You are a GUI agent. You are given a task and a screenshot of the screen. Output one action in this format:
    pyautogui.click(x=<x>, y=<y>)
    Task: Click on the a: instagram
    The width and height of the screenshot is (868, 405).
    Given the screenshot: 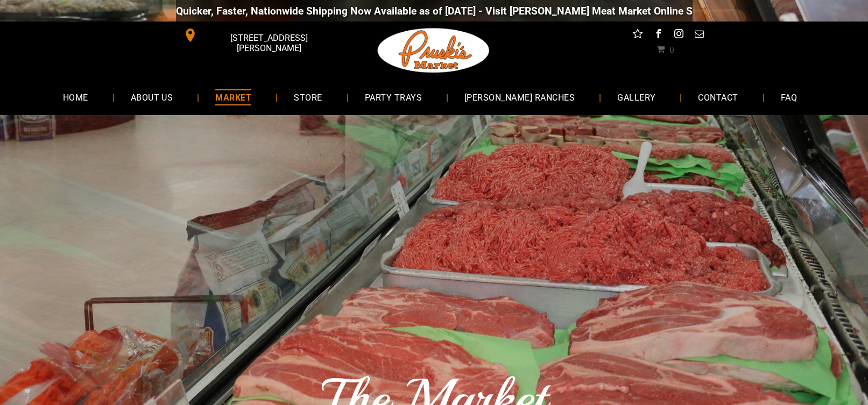 What is the action you would take?
    pyautogui.click(x=678, y=35)
    